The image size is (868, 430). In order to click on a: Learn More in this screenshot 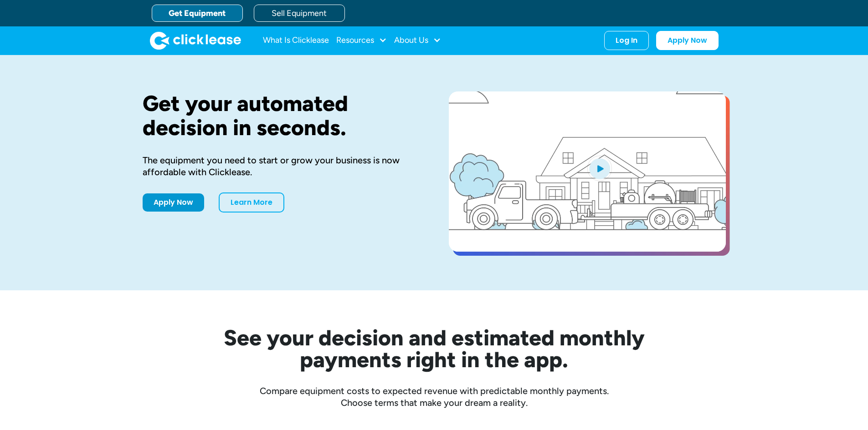, I will do `click(252, 202)`.